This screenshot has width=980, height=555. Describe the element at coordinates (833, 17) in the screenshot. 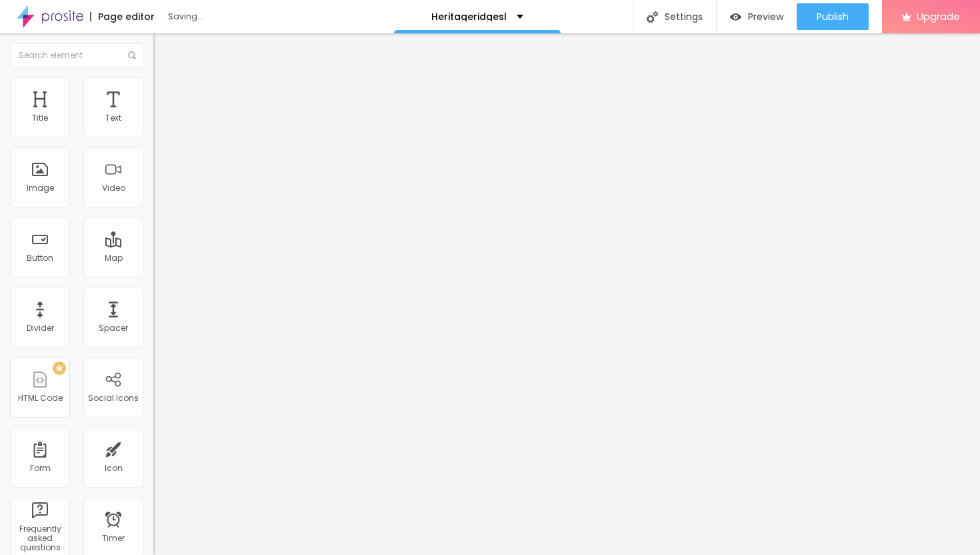

I see `button: Publish` at that location.